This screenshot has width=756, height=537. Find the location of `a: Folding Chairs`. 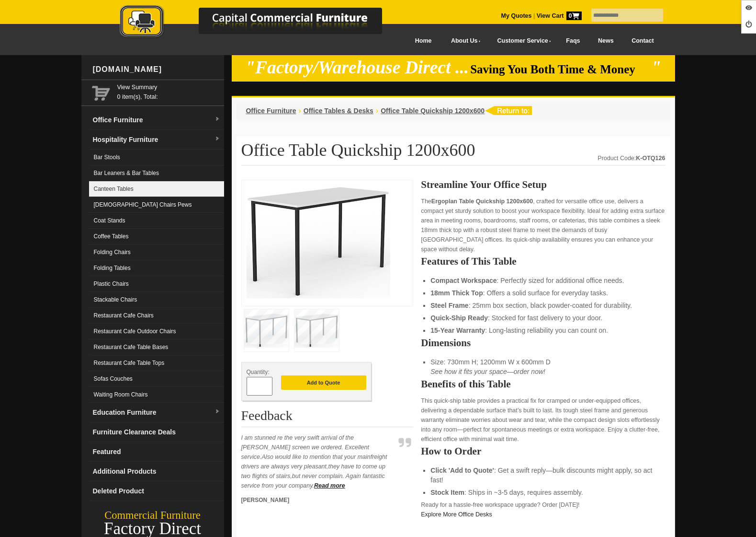

a: Folding Chairs is located at coordinates (157, 252).